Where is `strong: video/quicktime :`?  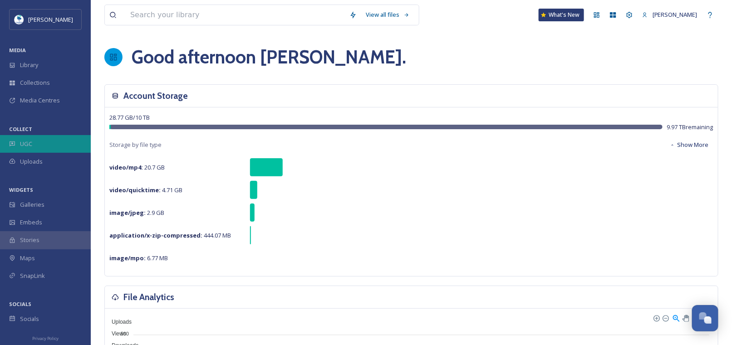 strong: video/quicktime : is located at coordinates (135, 190).